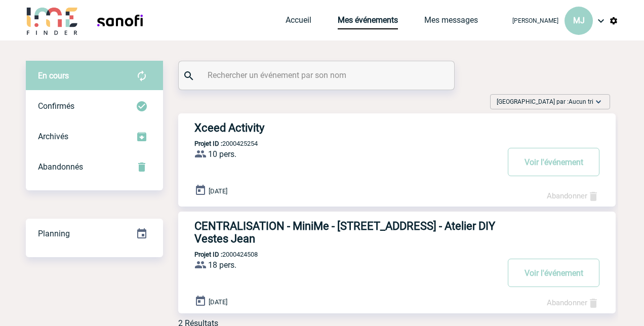 The height and width of the screenshot is (326, 644). What do you see at coordinates (53, 136) in the screenshot?
I see `span: Archivés` at bounding box center [53, 136].